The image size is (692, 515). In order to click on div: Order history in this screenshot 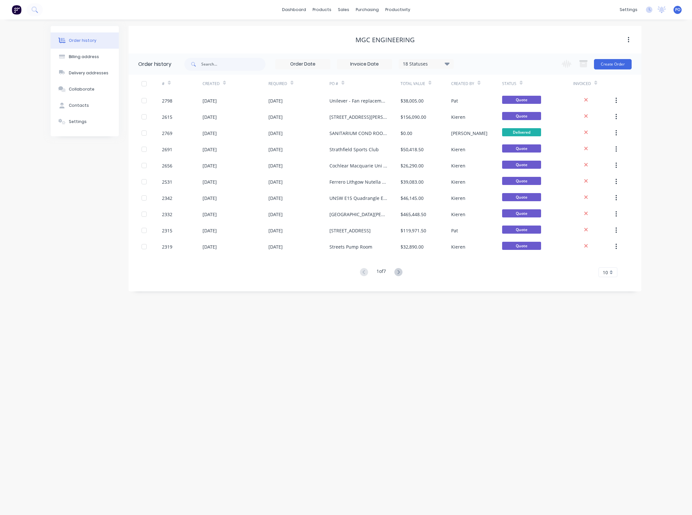, I will do `click(82, 41)`.